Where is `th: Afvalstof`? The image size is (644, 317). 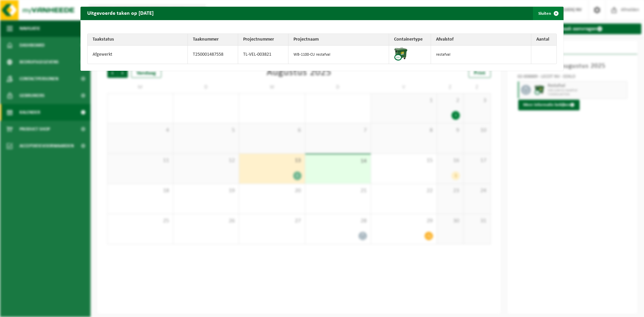
th: Afvalstof is located at coordinates (481, 40).